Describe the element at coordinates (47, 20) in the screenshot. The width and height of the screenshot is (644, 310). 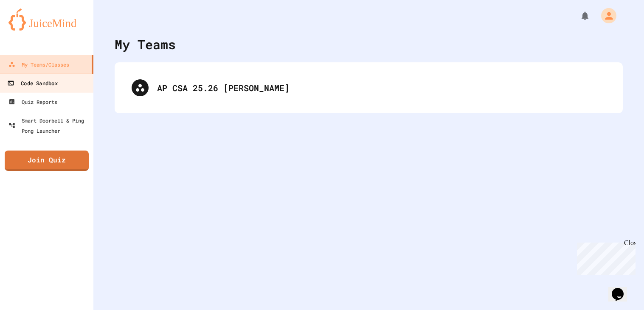
I see `img: logo-orange.svg` at that location.